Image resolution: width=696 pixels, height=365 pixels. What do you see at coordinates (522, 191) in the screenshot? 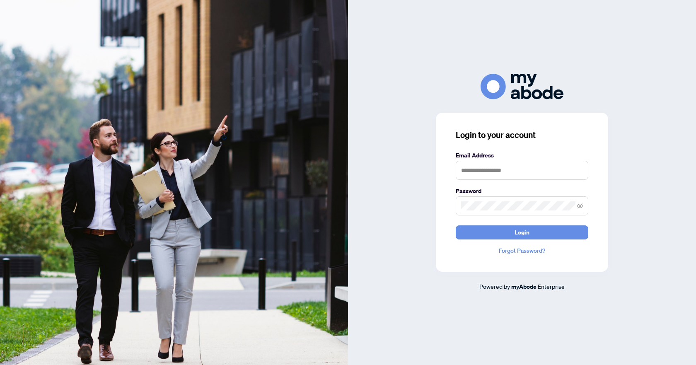
I see `label: Password` at bounding box center [522, 191].